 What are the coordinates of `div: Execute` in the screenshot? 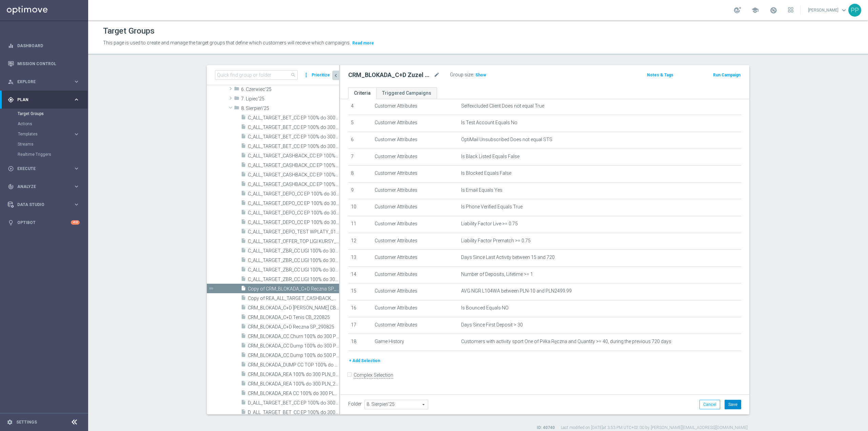 It's located at (40, 168).